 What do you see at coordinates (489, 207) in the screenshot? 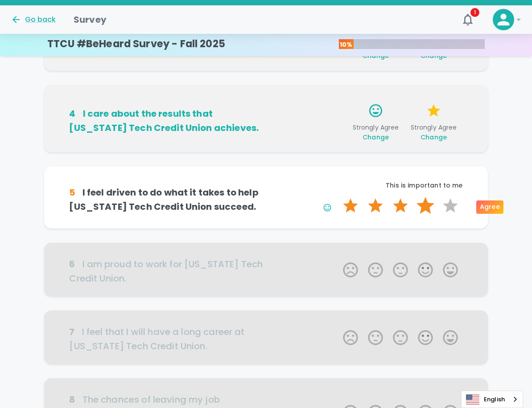
I see `div: Agree` at bounding box center [489, 207].